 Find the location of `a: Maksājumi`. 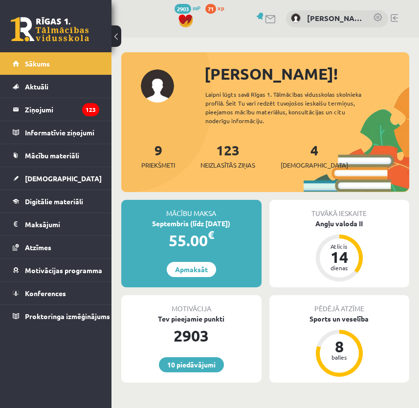

a: Maksājumi is located at coordinates (56, 224).